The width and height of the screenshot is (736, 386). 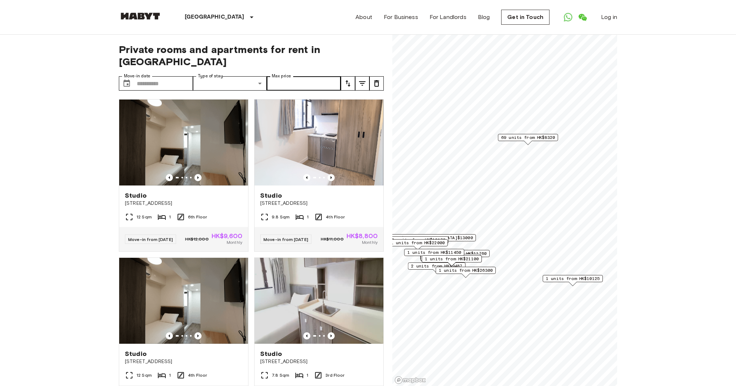 What do you see at coordinates (436, 266) in the screenshot?
I see `span: 2 units from HK$9487` at bounding box center [436, 266].